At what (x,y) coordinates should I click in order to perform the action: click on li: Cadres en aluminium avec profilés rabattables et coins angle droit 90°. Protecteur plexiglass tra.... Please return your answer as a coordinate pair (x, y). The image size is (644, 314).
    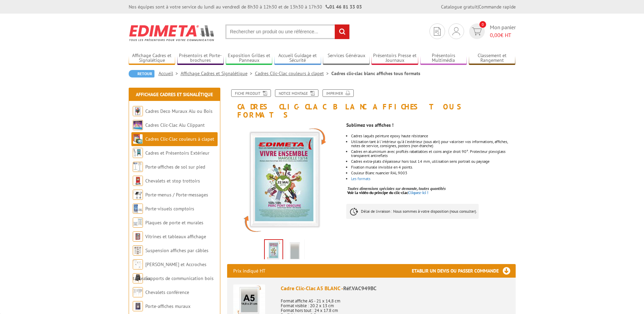
    Looking at the image, I should click on (433, 154).